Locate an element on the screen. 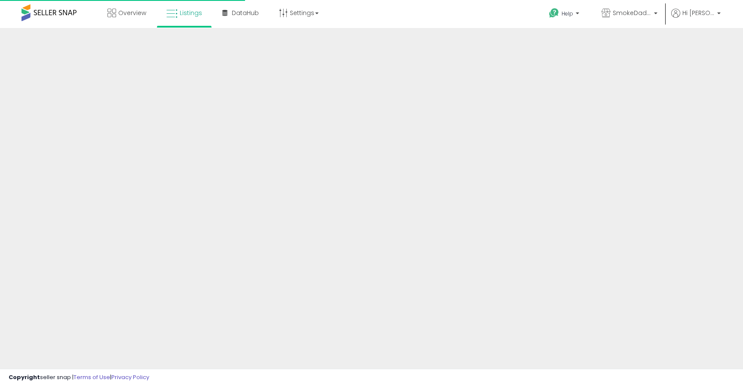 Image resolution: width=743 pixels, height=386 pixels. span: Listings is located at coordinates (191, 13).